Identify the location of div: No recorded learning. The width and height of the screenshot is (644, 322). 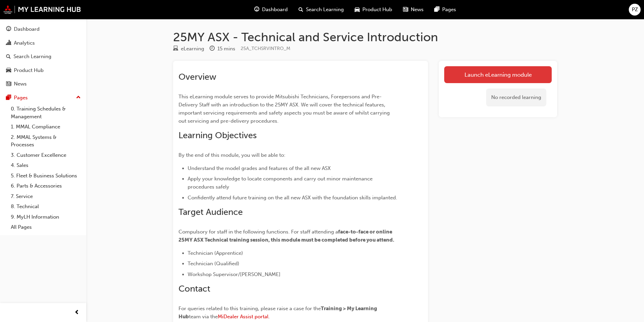
(516, 97).